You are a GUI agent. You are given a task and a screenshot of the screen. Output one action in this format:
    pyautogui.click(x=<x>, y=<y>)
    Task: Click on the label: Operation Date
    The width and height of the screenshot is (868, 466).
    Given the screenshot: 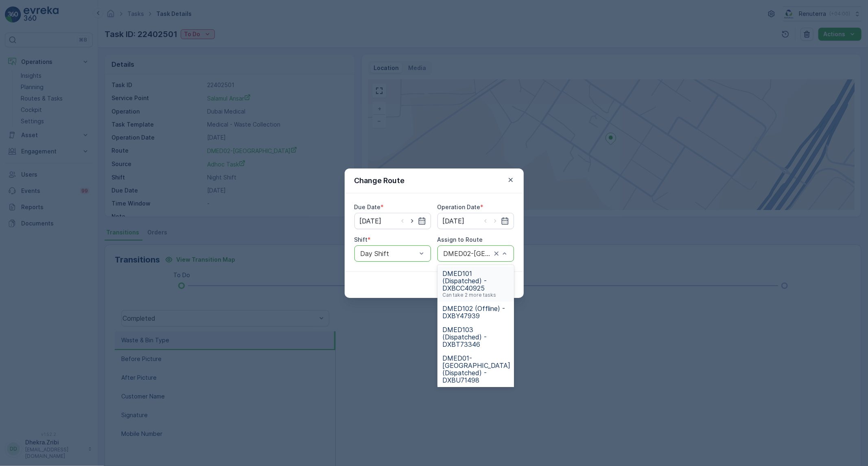 What is the action you would take?
    pyautogui.click(x=459, y=207)
    